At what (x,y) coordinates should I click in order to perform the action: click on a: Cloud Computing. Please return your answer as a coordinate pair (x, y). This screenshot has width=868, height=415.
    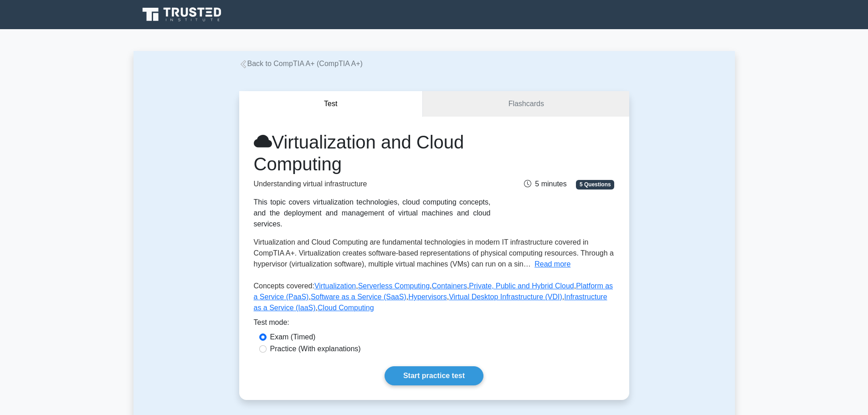
    Looking at the image, I should click on (346, 308).